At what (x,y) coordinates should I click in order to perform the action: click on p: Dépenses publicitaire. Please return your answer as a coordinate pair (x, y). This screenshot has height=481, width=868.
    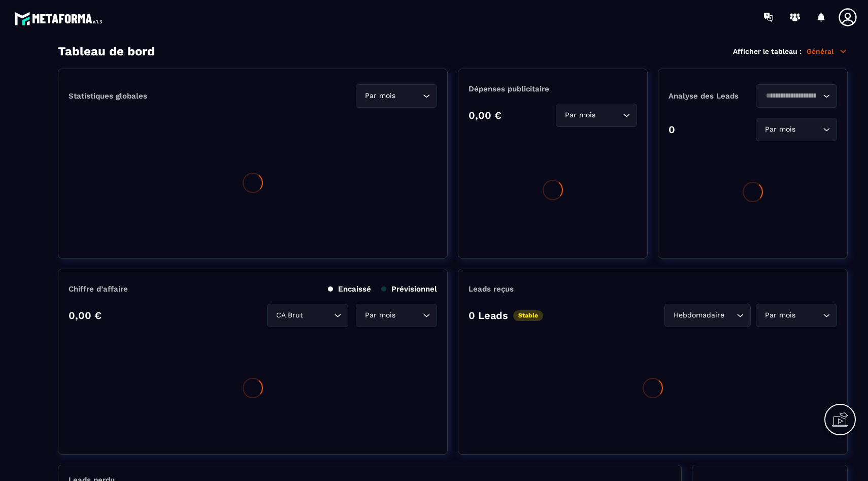
    Looking at the image, I should click on (553, 89).